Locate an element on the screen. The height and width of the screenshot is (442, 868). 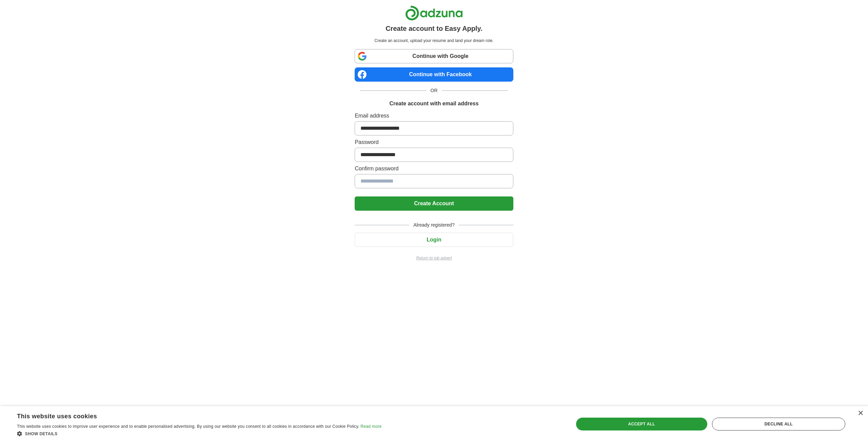
div: Close is located at coordinates (861, 414).